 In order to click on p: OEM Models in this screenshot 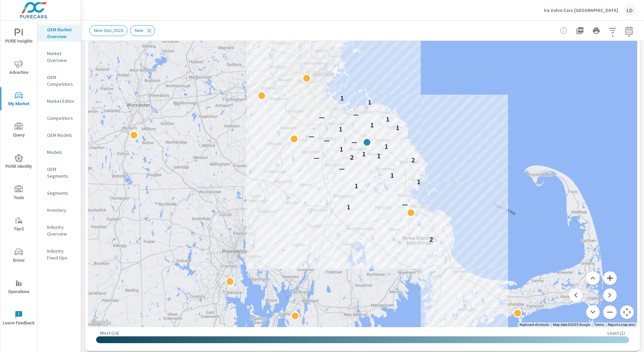, I will do `click(61, 135)`.